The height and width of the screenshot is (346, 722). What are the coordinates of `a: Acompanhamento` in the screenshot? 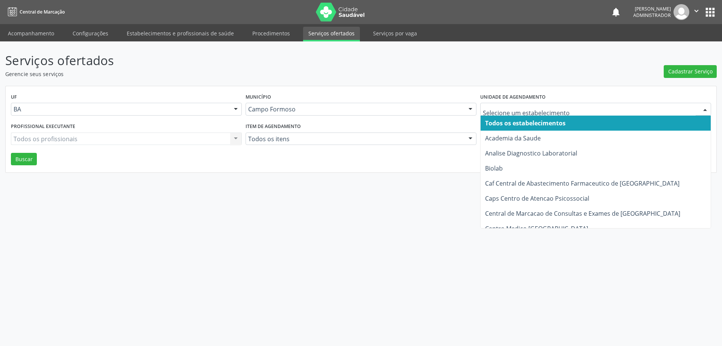 It's located at (31, 33).